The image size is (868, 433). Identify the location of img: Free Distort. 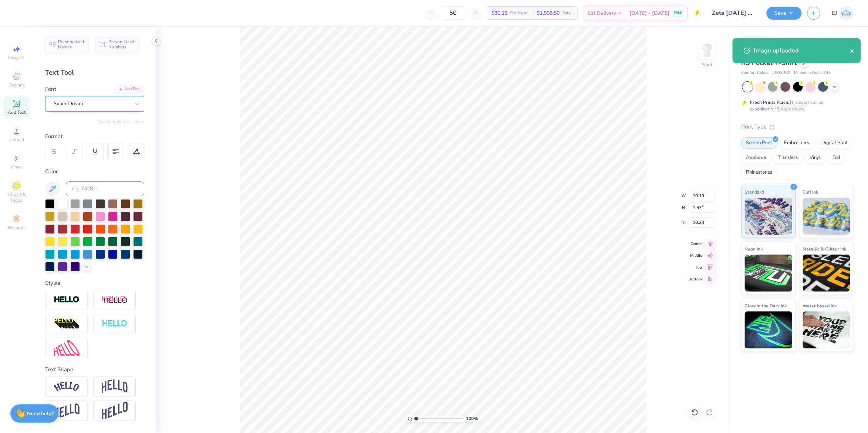
(66, 348).